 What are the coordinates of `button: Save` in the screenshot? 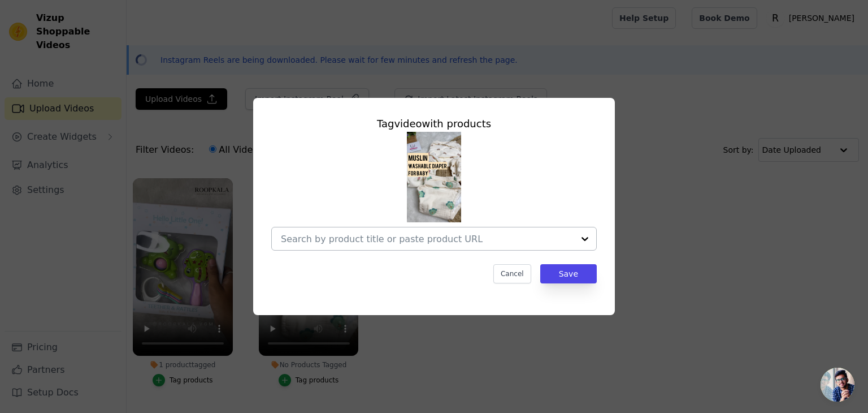 It's located at (568, 274).